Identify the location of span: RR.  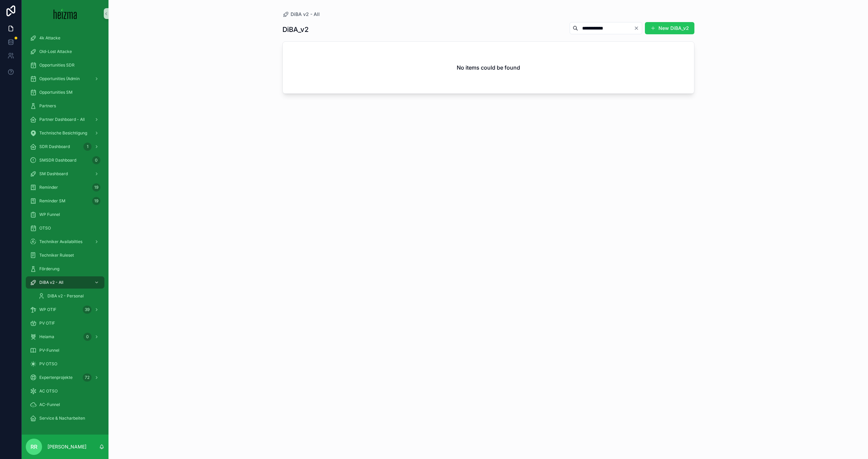
(34, 446).